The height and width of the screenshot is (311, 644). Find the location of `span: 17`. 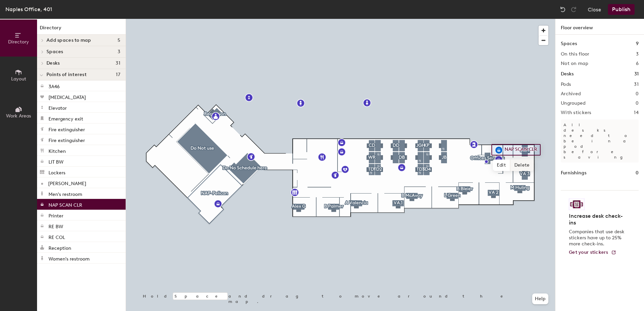

span: 17 is located at coordinates (118, 75).